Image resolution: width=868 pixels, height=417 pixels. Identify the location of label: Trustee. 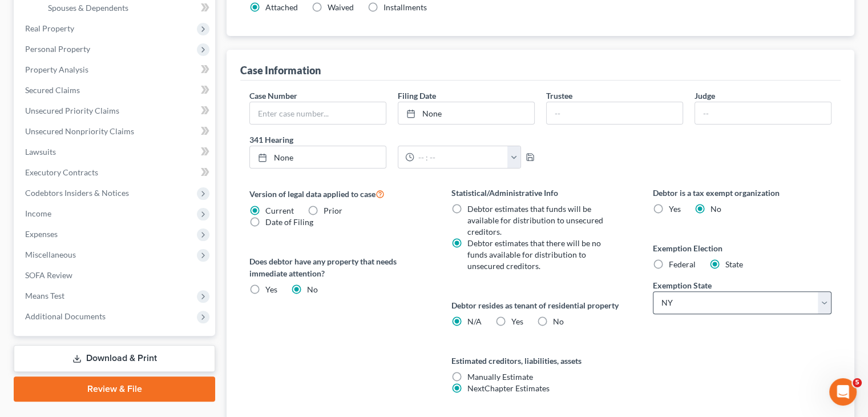
(559, 95).